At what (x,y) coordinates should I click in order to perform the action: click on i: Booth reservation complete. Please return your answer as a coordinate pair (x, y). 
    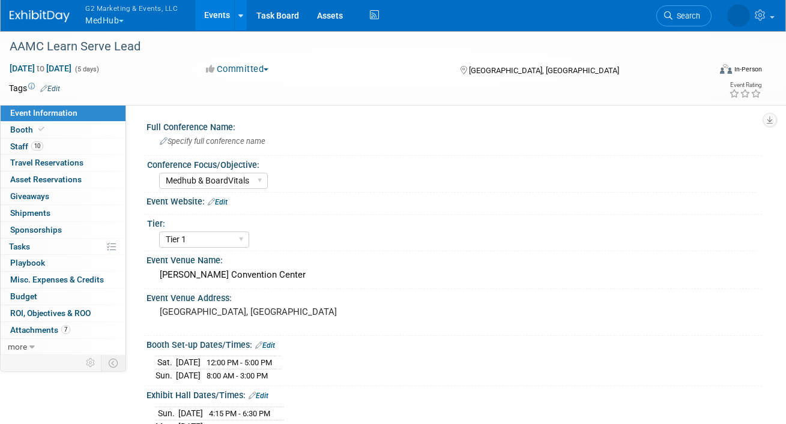
    Looking at the image, I should click on (41, 129).